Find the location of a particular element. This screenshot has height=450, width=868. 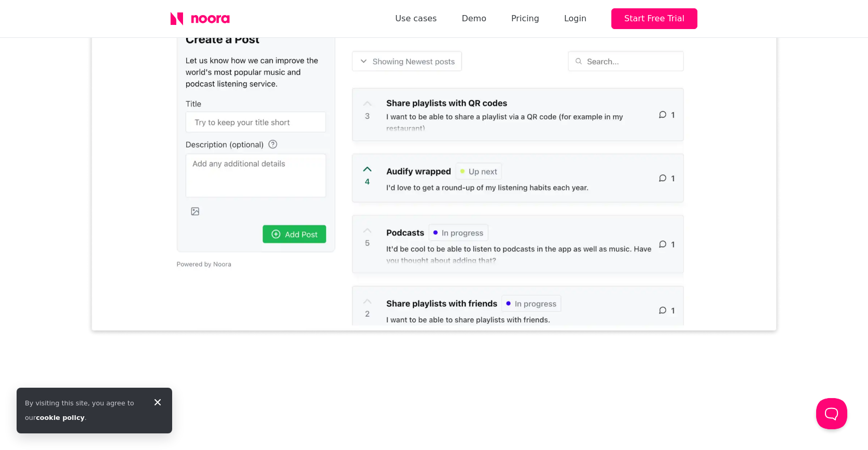

a: cookie policy is located at coordinates (60, 417).